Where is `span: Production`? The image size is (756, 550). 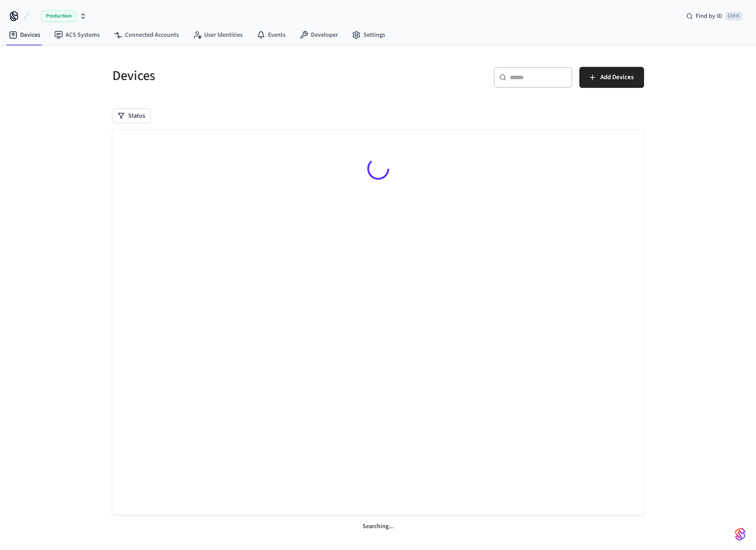
span: Production is located at coordinates (59, 16).